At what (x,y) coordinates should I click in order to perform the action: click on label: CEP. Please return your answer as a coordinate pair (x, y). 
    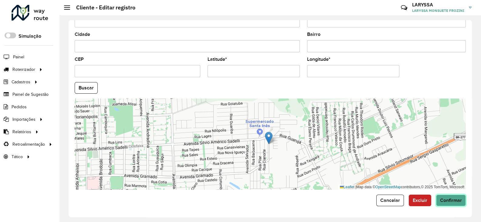
    Looking at the image, I should click on (79, 59).